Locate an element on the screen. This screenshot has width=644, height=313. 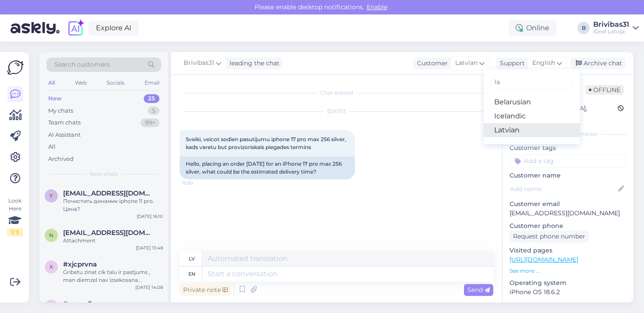
span: English is located at coordinates (543, 63).